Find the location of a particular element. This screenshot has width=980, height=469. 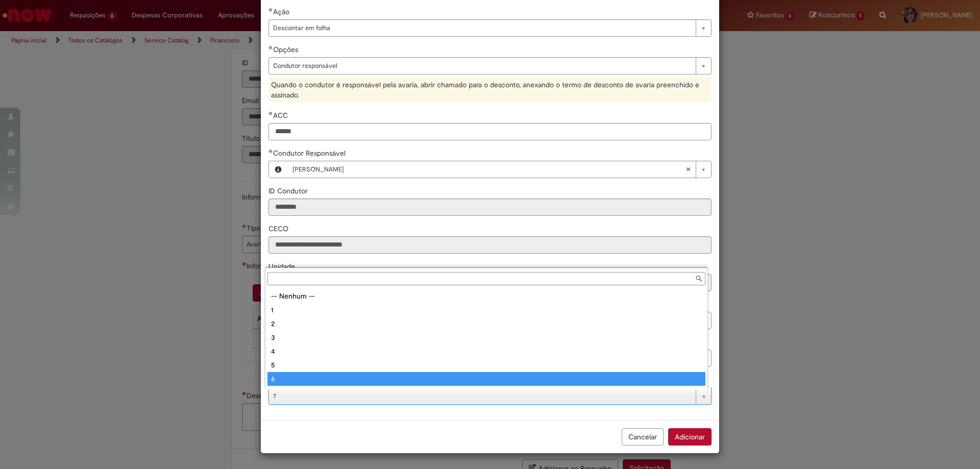

div: -- Nenhum -- is located at coordinates (486, 296).